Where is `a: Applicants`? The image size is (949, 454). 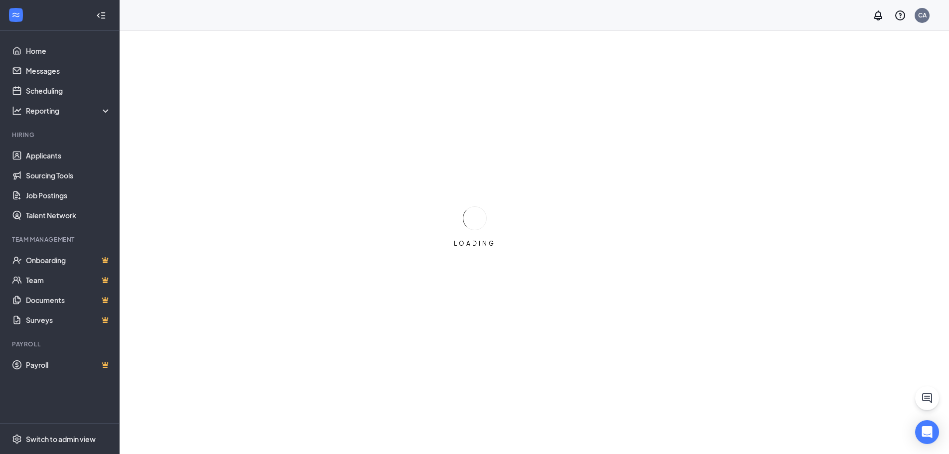
a: Applicants is located at coordinates (68, 155).